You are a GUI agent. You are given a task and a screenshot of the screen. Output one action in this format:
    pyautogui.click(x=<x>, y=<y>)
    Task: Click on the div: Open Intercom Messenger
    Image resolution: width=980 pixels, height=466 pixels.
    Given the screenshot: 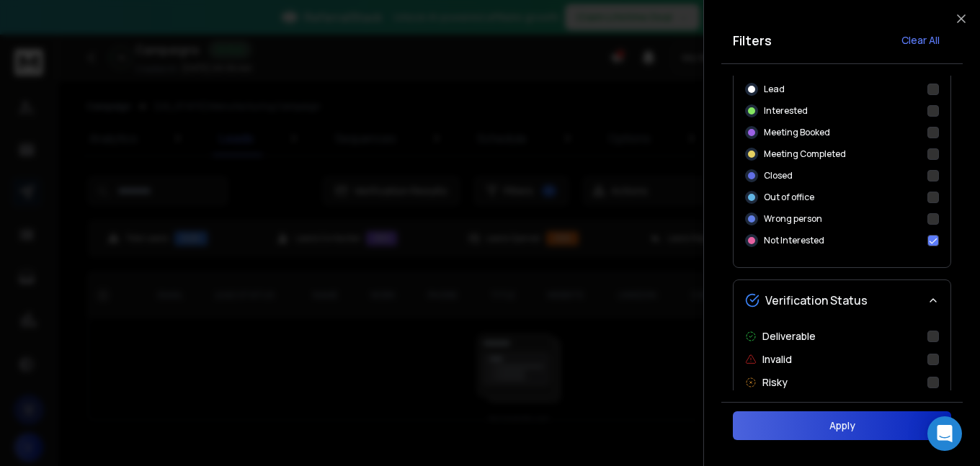 What is the action you would take?
    pyautogui.click(x=944, y=433)
    